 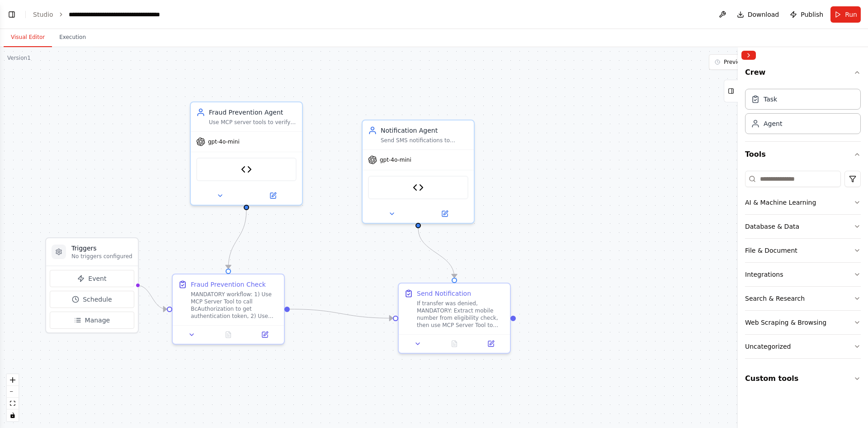 I want to click on button: zoom in, so click(x=13, y=380).